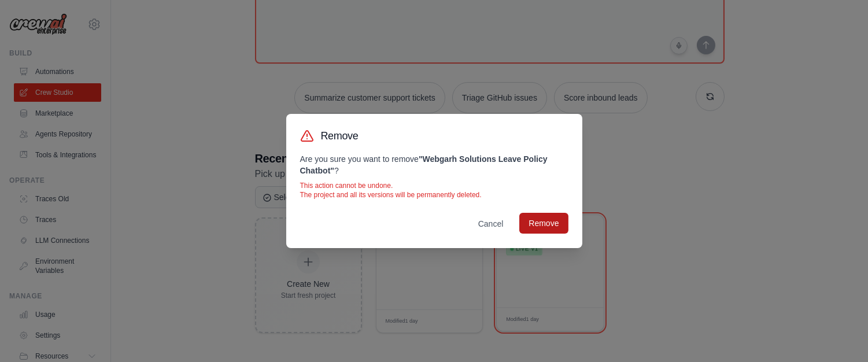 This screenshot has width=868, height=362. Describe the element at coordinates (339, 136) in the screenshot. I see `h3: Remove` at that location.